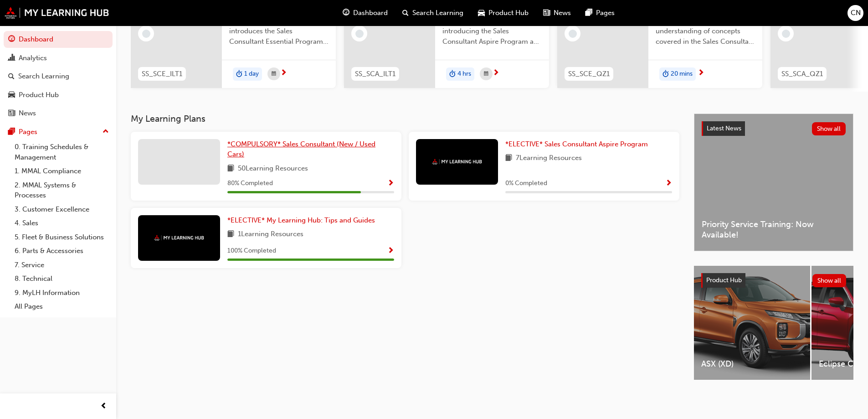 The image size is (868, 419). Describe the element at coordinates (28, 132) in the screenshot. I see `div: Pages` at that location.